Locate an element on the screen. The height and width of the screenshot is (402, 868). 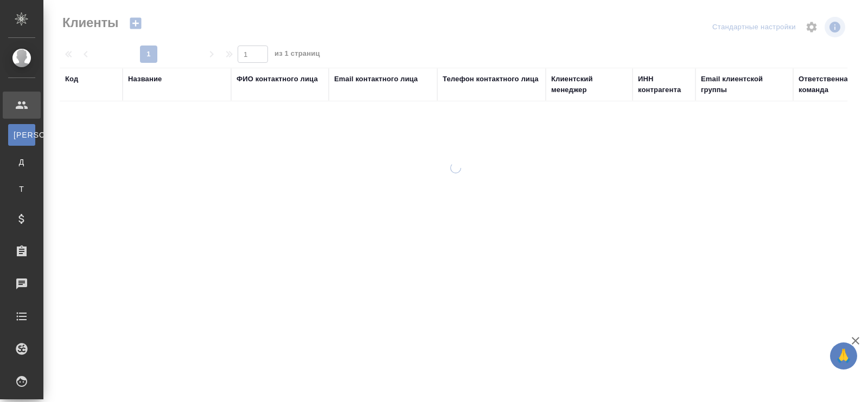
div: ИНН контрагента is located at coordinates (664, 84).